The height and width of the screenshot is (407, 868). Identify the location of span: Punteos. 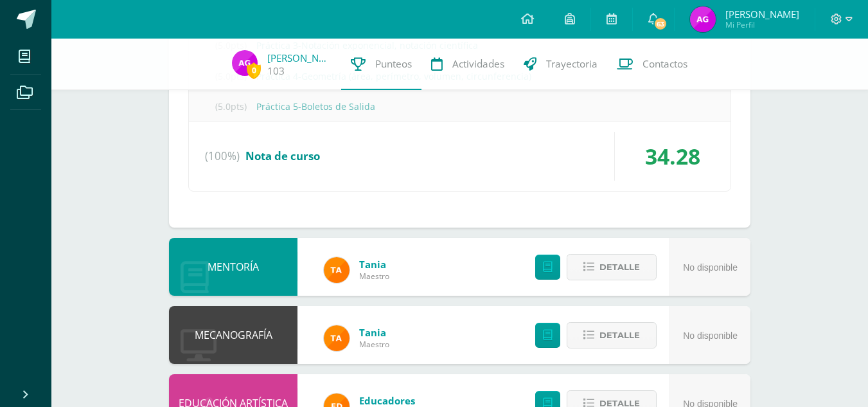
(393, 64).